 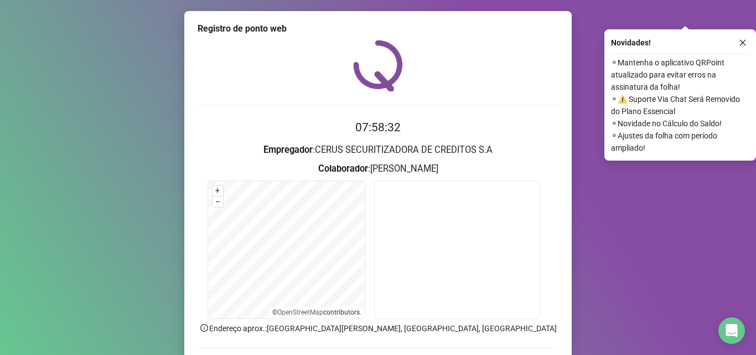 What do you see at coordinates (378, 65) in the screenshot?
I see `img: QRPoint` at bounding box center [378, 65].